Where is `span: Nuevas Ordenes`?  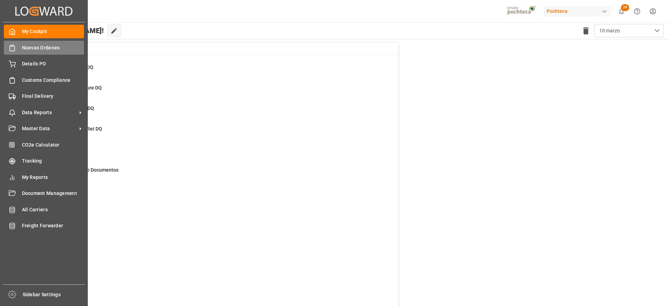 span: Nuevas Ordenes is located at coordinates (53, 48).